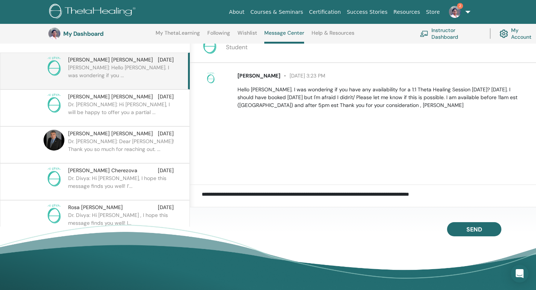  Describe the element at coordinates (333, 36) in the screenshot. I see `a: Help & Resources` at that location.